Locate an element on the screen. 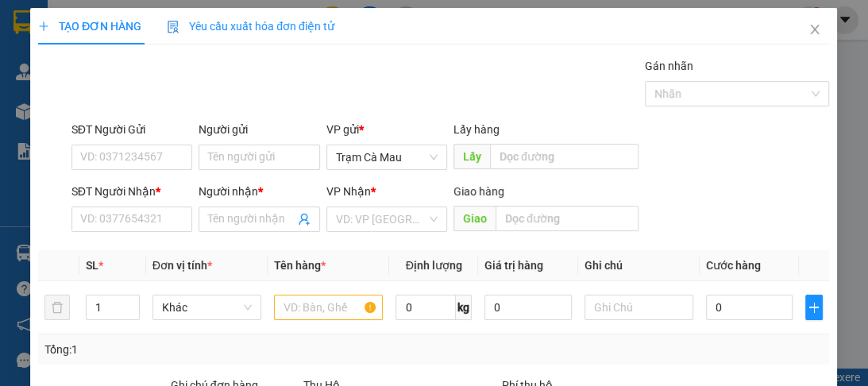  span: close is located at coordinates (816, 29).